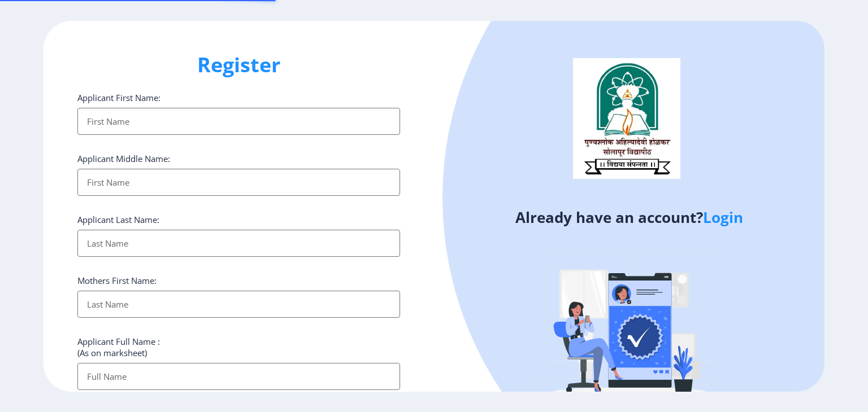 The width and height of the screenshot is (868, 412). What do you see at coordinates (118, 98) in the screenshot?
I see `label: Applicant First Name:` at bounding box center [118, 98].